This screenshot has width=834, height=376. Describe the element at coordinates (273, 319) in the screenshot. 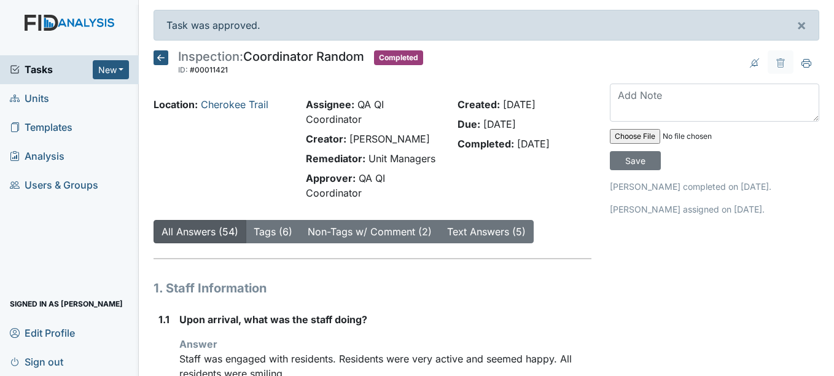

I see `label: Upon arrival, what was the staff doing?` at that location.